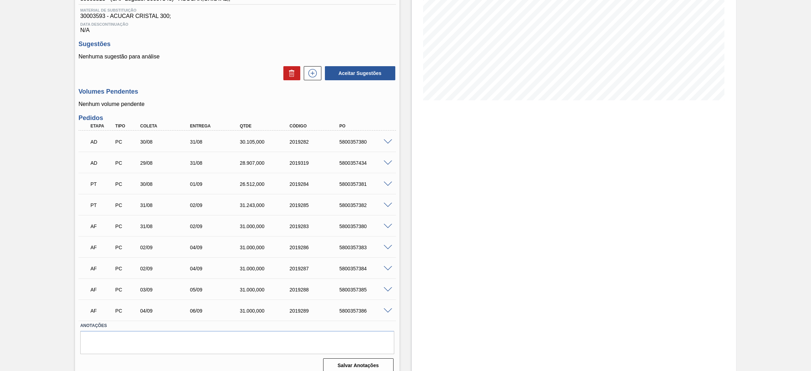 The image size is (811, 371). What do you see at coordinates (266, 184) in the screenshot?
I see `div: 26.512,000` at bounding box center [266, 184].